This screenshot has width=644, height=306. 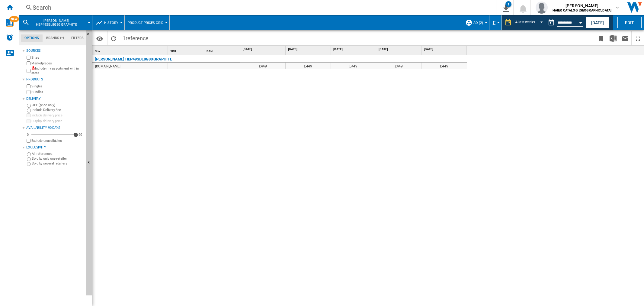 What do you see at coordinates (29, 154) in the screenshot?
I see `input: All references` at bounding box center [29, 154].